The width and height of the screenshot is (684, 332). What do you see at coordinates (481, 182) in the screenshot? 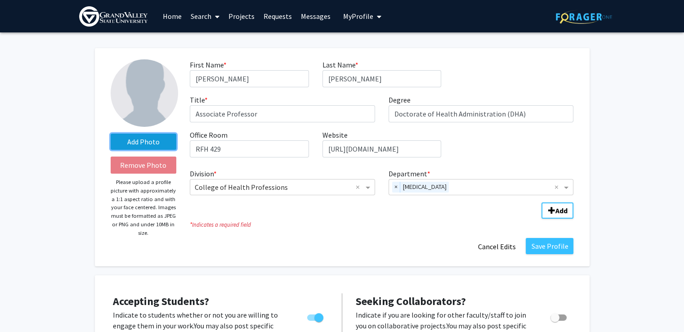
I see `div: Department` at bounding box center [481, 182].